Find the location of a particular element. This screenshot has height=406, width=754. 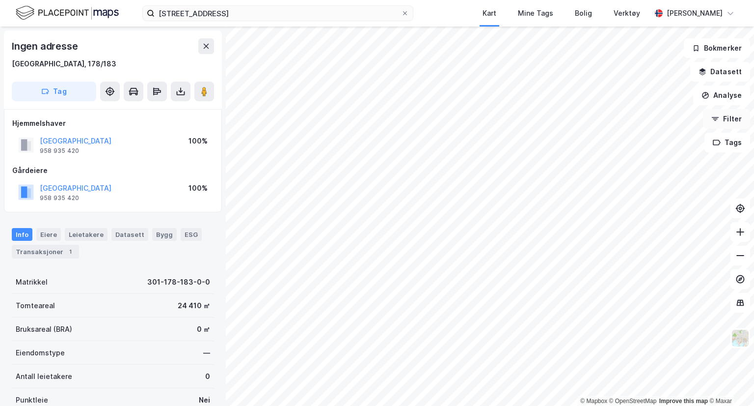

button: Tag is located at coordinates (54, 91).